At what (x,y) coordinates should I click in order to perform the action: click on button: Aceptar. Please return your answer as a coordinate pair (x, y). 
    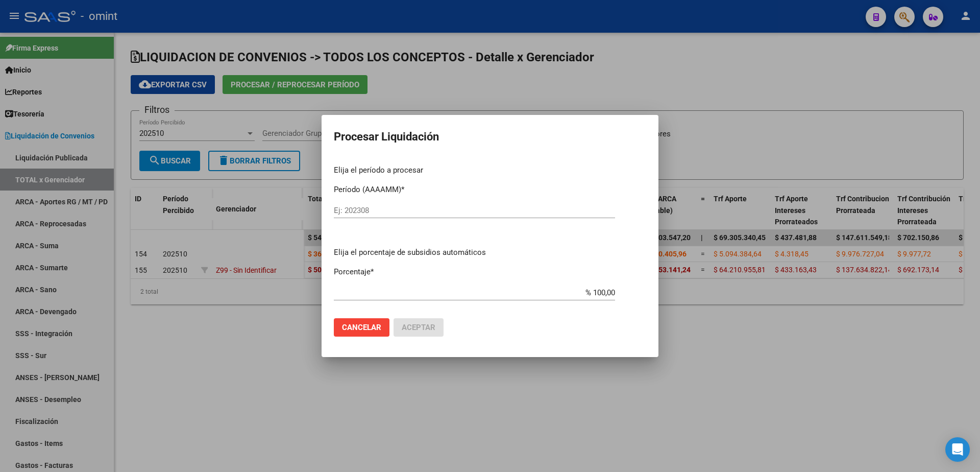
    Looking at the image, I should click on (419, 328).